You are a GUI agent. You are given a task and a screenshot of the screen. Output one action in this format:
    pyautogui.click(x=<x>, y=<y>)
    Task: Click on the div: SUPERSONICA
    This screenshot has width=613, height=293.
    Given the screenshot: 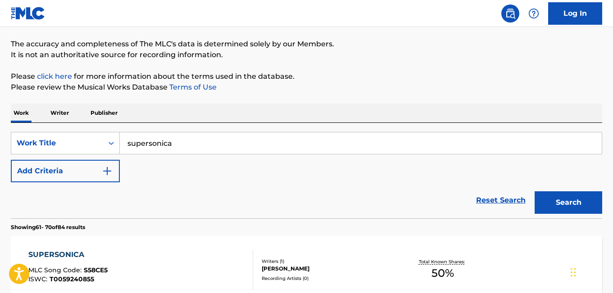 What is the action you would take?
    pyautogui.click(x=68, y=255)
    